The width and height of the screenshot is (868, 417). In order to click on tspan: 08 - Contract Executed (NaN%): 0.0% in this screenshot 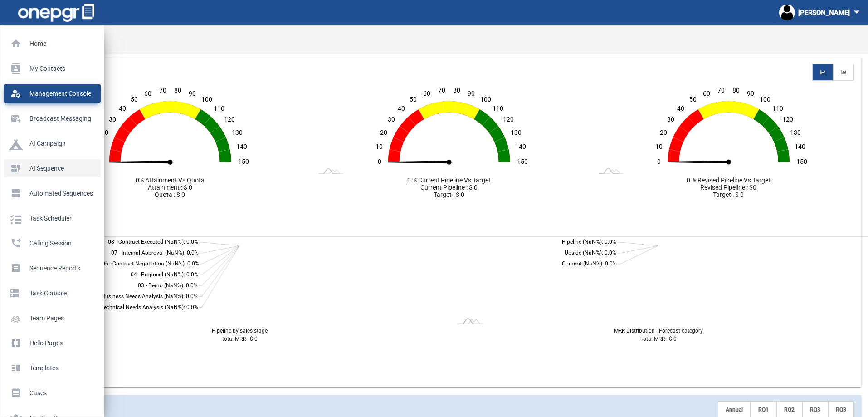, I will do `click(153, 242)`.